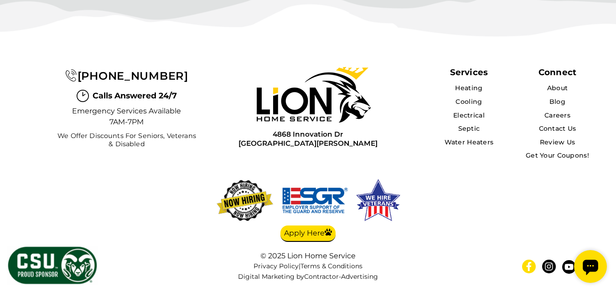  I want to click on div: Open chat widget, so click(20, 20).